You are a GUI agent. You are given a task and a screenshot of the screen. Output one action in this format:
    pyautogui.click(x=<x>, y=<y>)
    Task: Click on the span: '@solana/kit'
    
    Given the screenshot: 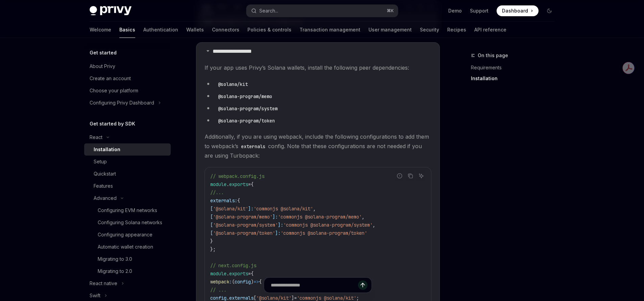 What is the action you would take?
    pyautogui.click(x=231, y=209)
    